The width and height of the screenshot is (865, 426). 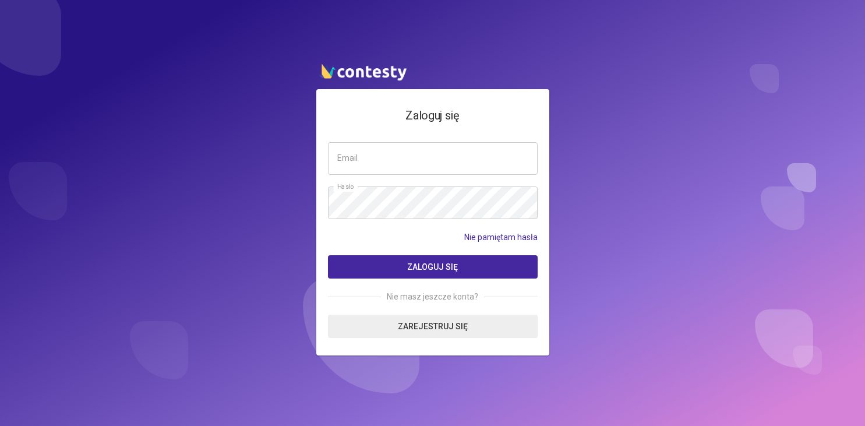 What do you see at coordinates (432, 267) in the screenshot?
I see `span: Zaloguj się` at bounding box center [432, 267].